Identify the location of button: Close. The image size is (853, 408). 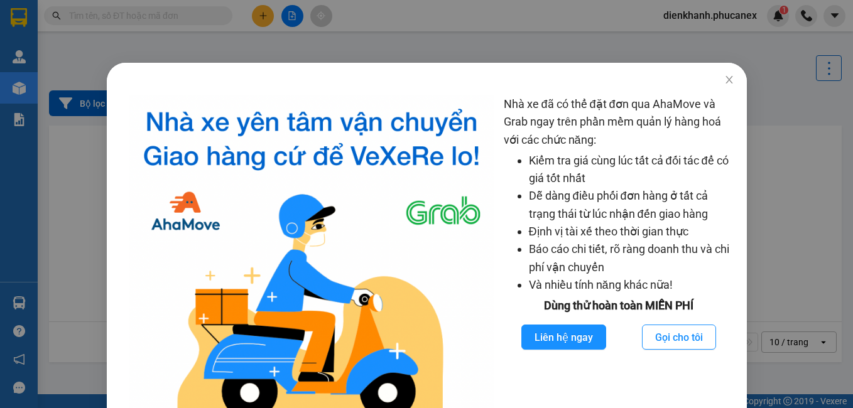
(728, 80).